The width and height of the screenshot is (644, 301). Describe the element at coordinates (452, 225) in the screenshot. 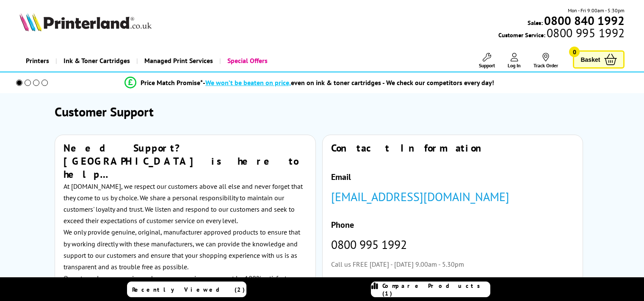

I see `h4: Phone` at that location.